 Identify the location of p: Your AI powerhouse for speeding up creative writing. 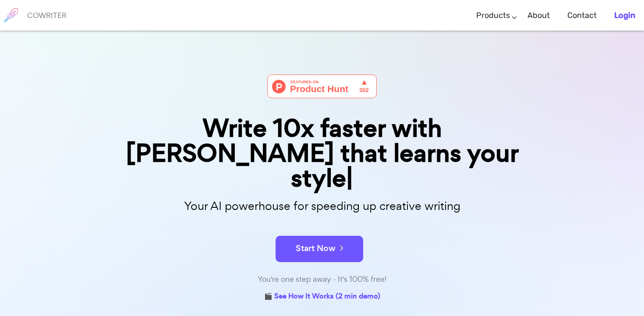
(322, 206).